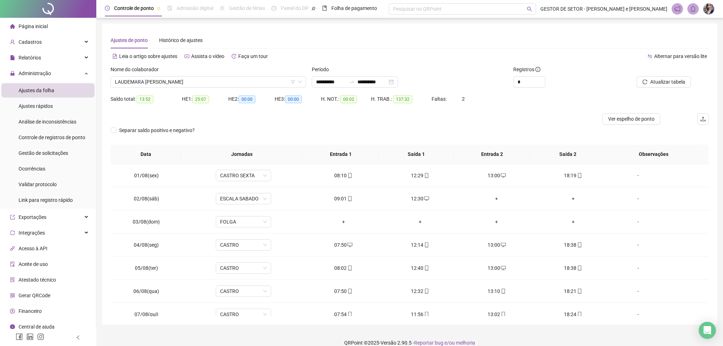 The image size is (723, 346). What do you see at coordinates (420, 199) in the screenshot?
I see `div: 12:30` at bounding box center [420, 199].